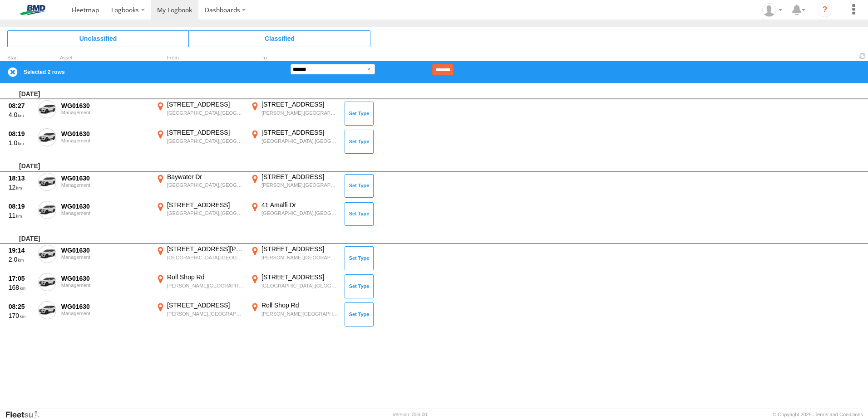 This screenshot has height=419, width=868. What do you see at coordinates (21, 106) in the screenshot?
I see `div: 08:27` at bounding box center [21, 106].